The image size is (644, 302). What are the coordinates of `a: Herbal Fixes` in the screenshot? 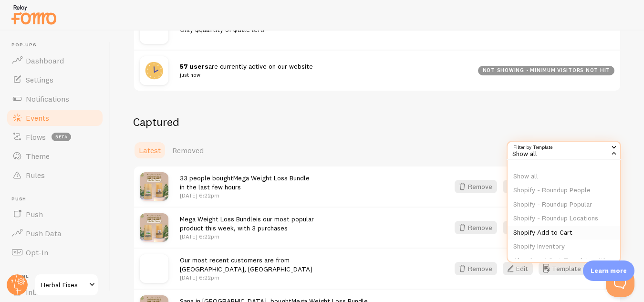 It's located at (66, 285).